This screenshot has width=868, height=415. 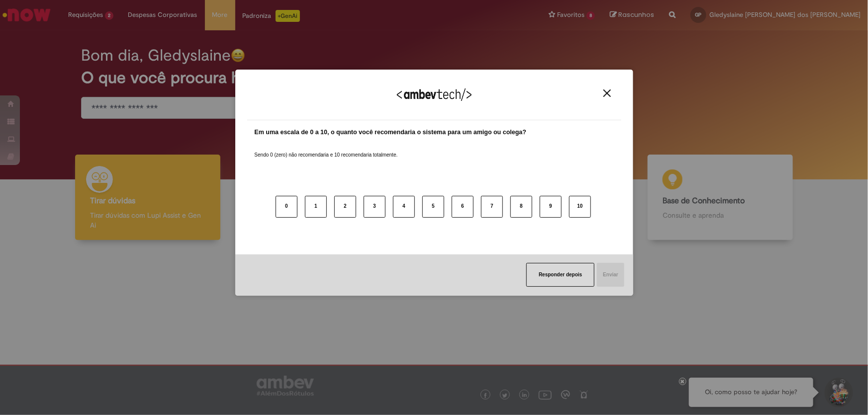 I want to click on img: Logo Ambevtech, so click(x=434, y=94).